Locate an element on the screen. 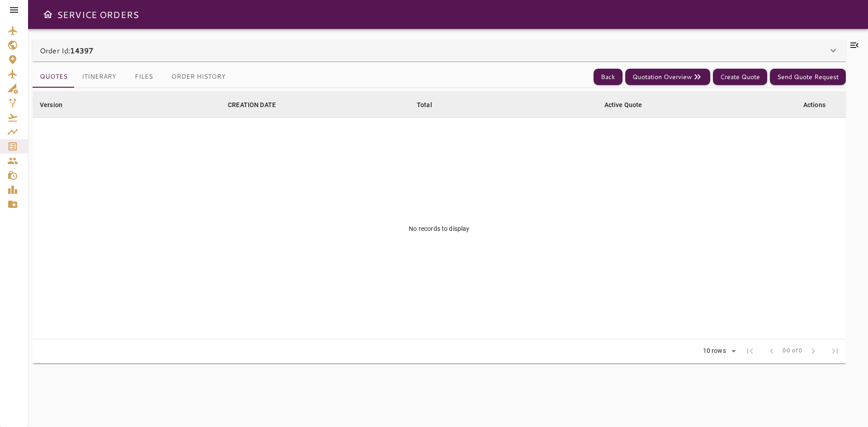  p: Order Id: is located at coordinates (67, 51).